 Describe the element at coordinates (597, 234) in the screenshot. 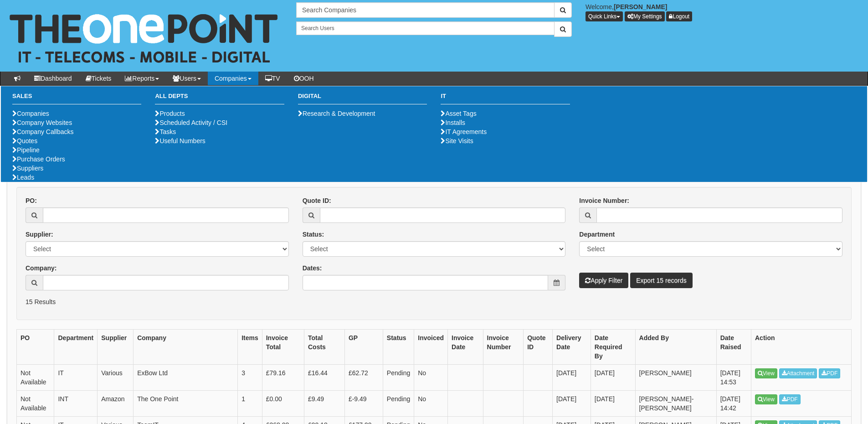

I see `label: Department` at that location.